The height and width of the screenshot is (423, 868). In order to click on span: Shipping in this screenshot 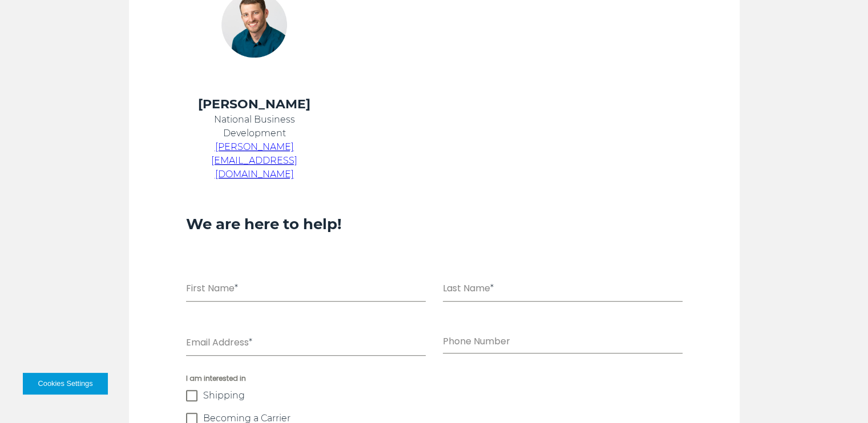, I will do `click(224, 396)`.